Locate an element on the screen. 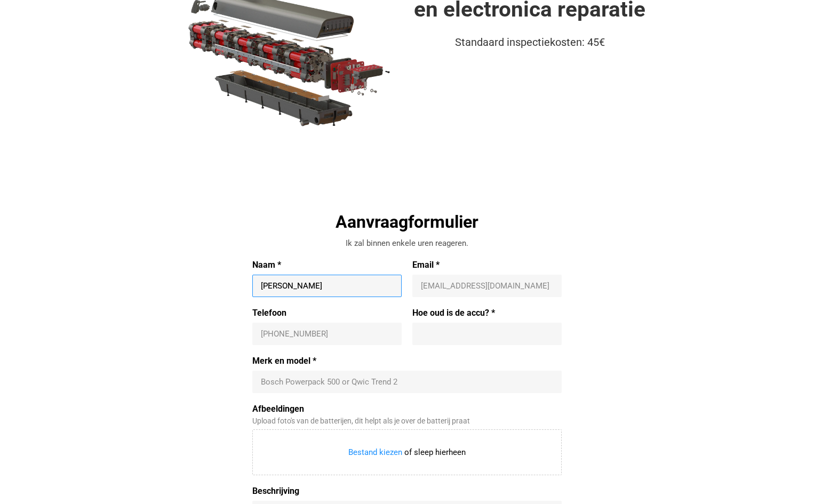 This screenshot has height=504, width=814. label: Email * is located at coordinates (487, 265).